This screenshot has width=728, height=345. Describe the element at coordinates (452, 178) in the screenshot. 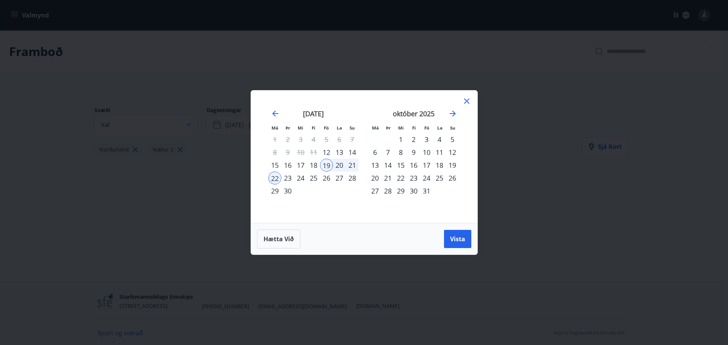

I see `td: Choose sunnudagur, 26. október 2025 as your check-in date. It’s available.` at that location.